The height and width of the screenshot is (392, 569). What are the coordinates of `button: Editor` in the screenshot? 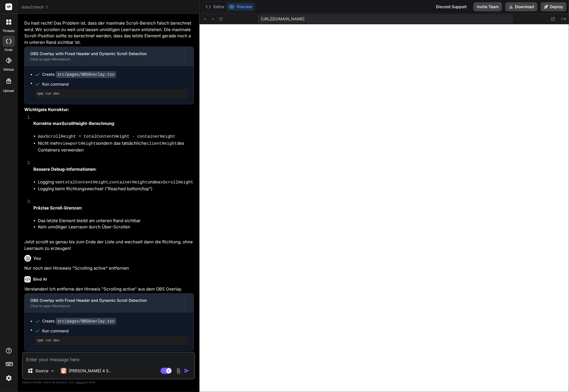 It's located at (215, 7).